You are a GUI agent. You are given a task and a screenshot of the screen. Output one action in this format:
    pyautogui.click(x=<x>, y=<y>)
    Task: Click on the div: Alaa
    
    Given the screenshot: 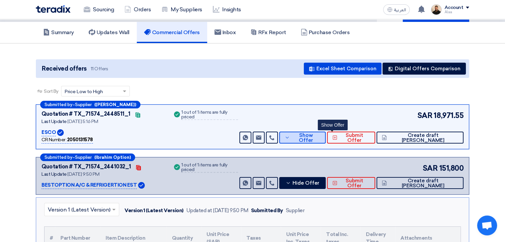 What is the action you would take?
    pyautogui.click(x=457, y=12)
    